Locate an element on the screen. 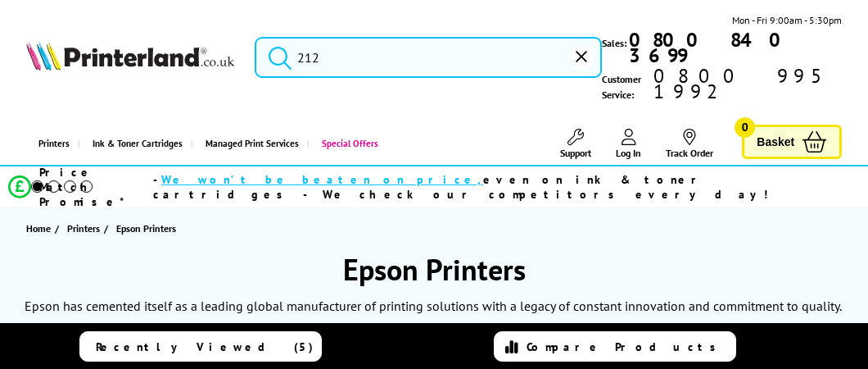  a: Home is located at coordinates (40, 228).